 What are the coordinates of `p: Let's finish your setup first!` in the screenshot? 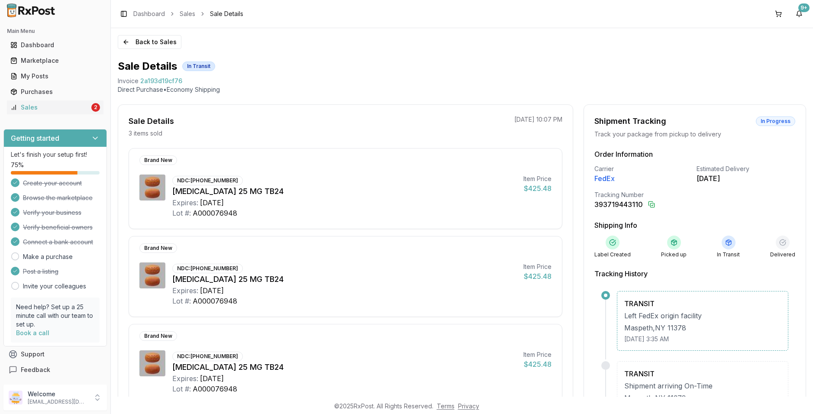 It's located at (55, 154).